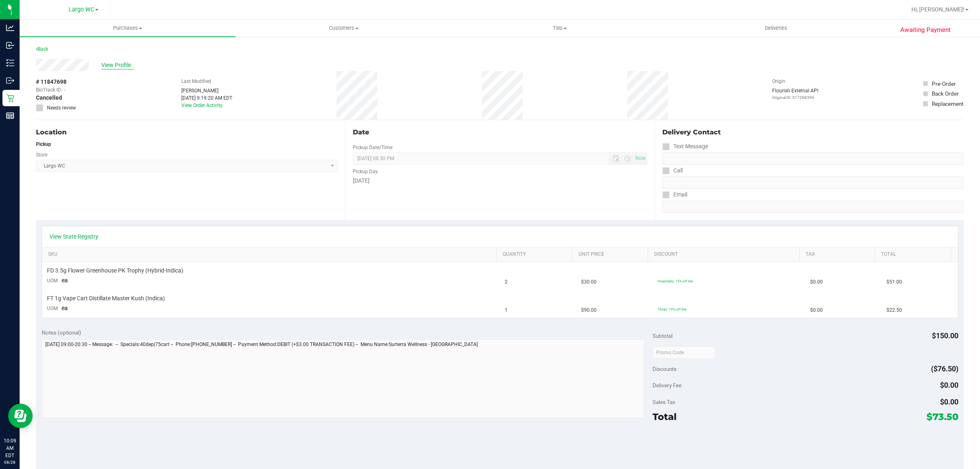 The image size is (980, 469). What do you see at coordinates (776, 28) in the screenshot?
I see `span: Deliveries` at bounding box center [776, 28].